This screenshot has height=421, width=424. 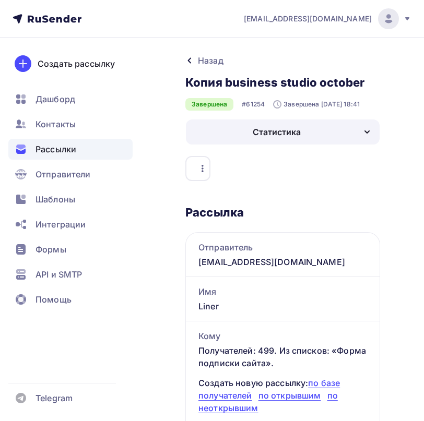 What do you see at coordinates (63, 174) in the screenshot?
I see `span: Отправители` at bounding box center [63, 174].